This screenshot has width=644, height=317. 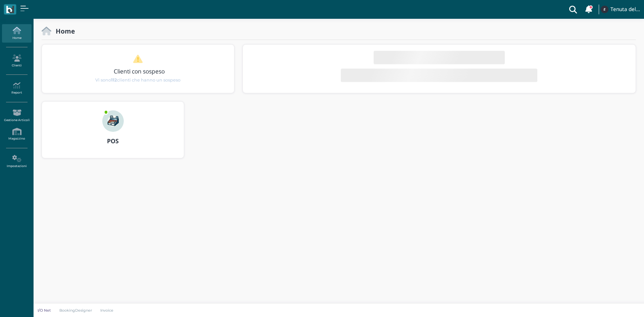 I want to click on a: Clienti con sospeso Vi sono112clienti che hanno un sospeso, so click(x=138, y=69).